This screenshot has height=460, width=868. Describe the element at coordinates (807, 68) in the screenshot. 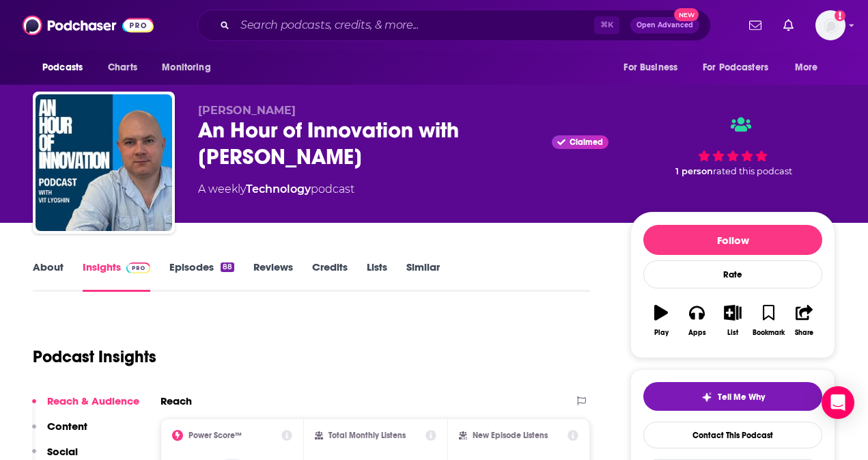

I see `span: More` at that location.